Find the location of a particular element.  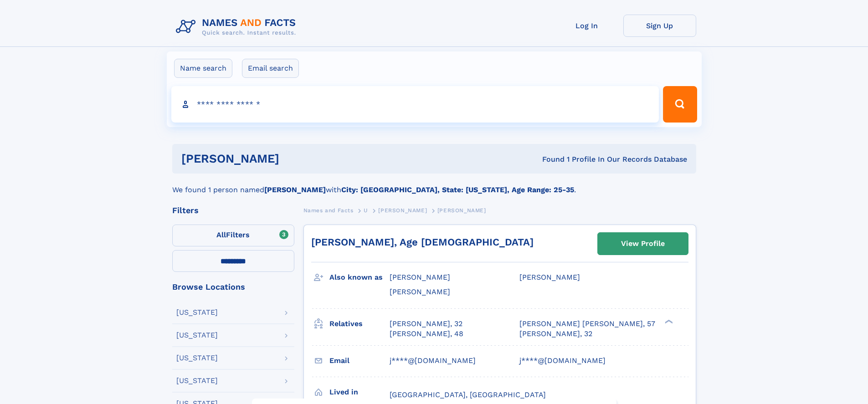

button: Search Button is located at coordinates (679, 104).